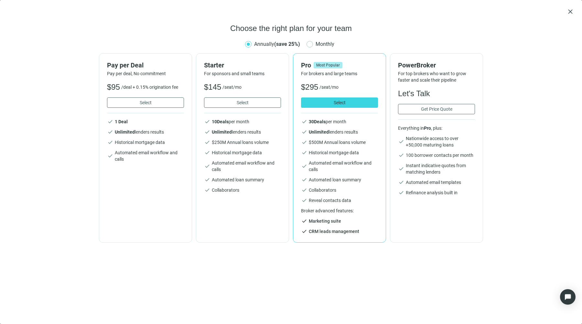 The image size is (582, 324). What do you see at coordinates (325, 44) in the screenshot?
I see `span: Monthly` at bounding box center [325, 44].